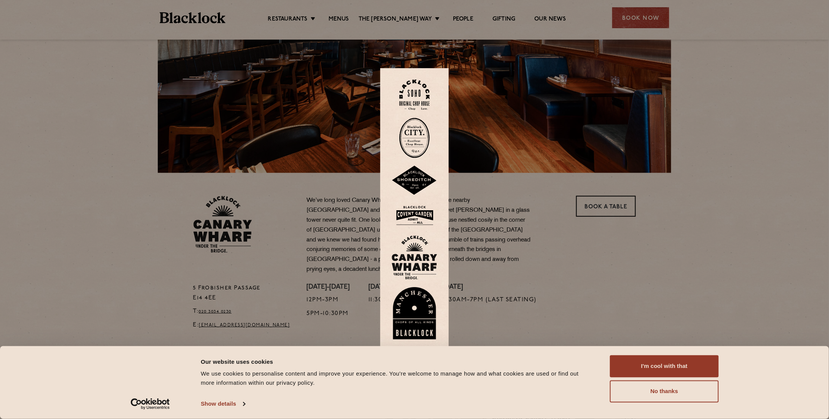  Describe the element at coordinates (665, 391) in the screenshot. I see `button: No thanks` at that location.